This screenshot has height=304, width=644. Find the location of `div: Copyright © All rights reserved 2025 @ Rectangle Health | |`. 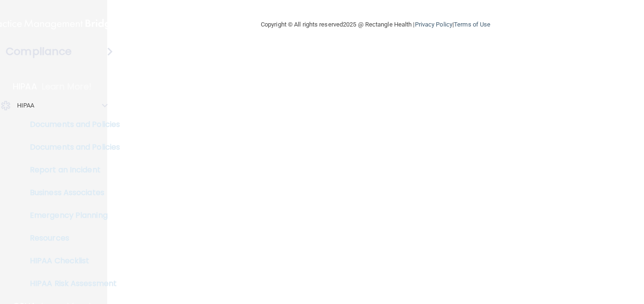

div: Copyright © All rights reserved 2025 @ Rectangle Health | | is located at coordinates (376, 25).